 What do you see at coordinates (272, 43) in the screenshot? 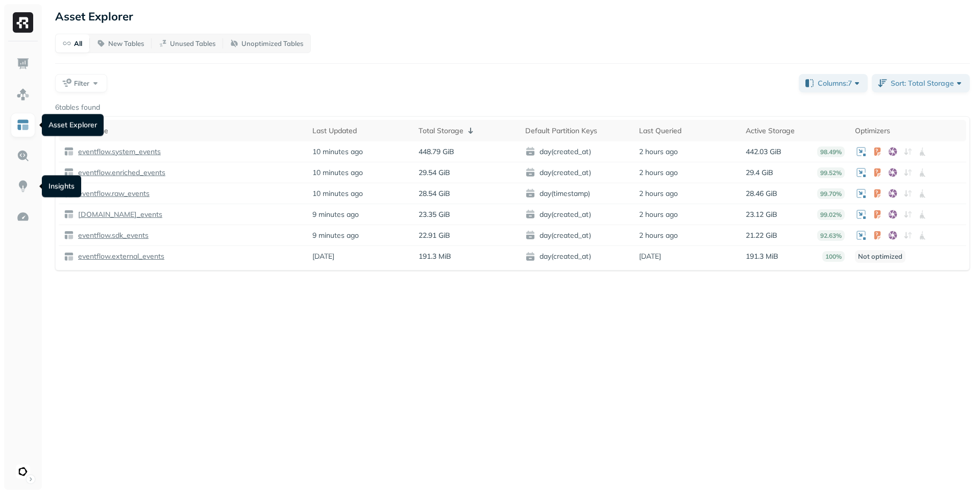
I see `p: Unoptimized Tables` at bounding box center [272, 43].